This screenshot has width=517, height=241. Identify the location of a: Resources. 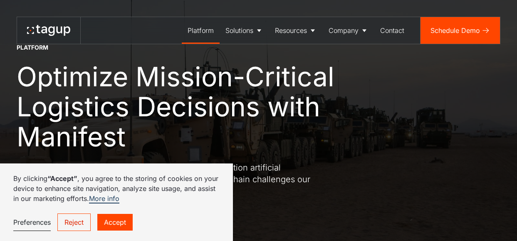
(296, 30).